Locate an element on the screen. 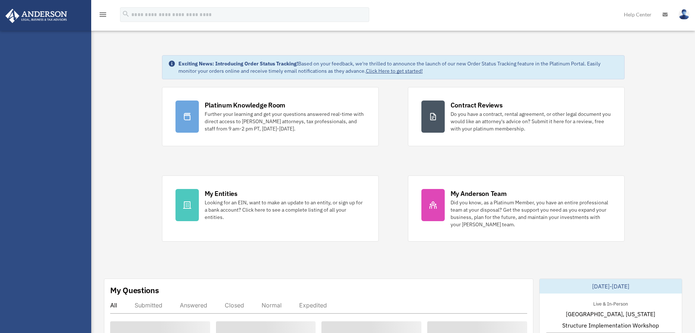 The width and height of the screenshot is (695, 333). div: Closed is located at coordinates (234, 305).